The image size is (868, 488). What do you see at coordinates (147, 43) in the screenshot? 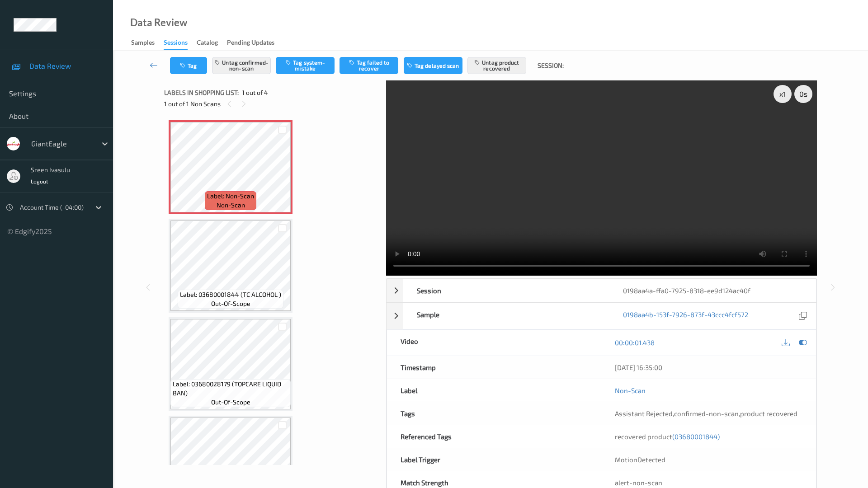
I see `a: Samples` at bounding box center [147, 43].